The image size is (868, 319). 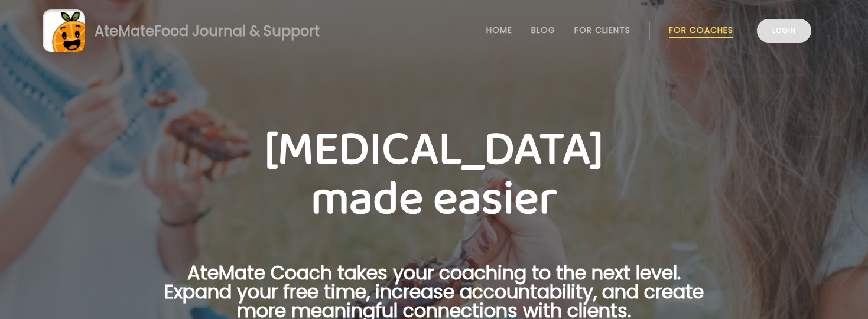 I want to click on span: Food Journal & Support, so click(x=237, y=30).